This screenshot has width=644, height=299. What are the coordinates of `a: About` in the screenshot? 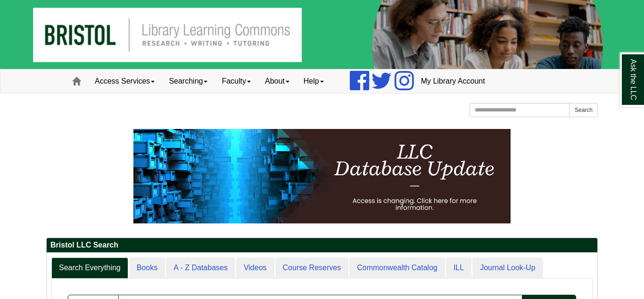 It's located at (277, 81).